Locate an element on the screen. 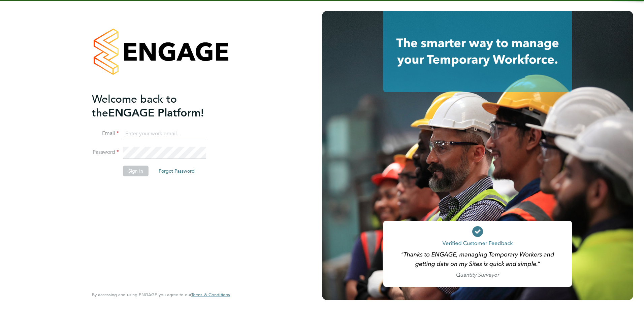 Image resolution: width=644 pixels, height=311 pixels. h2: ENGAGE Platform! is located at coordinates (157, 106).